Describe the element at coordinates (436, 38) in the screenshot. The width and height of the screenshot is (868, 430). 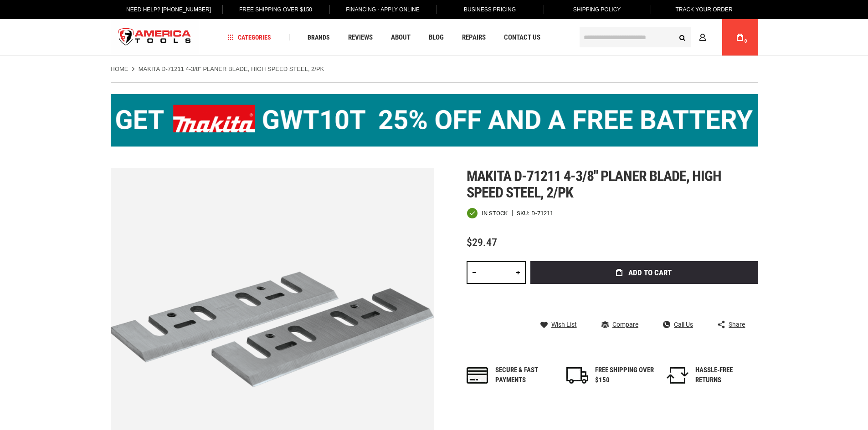
I see `span: Blog` at that location.